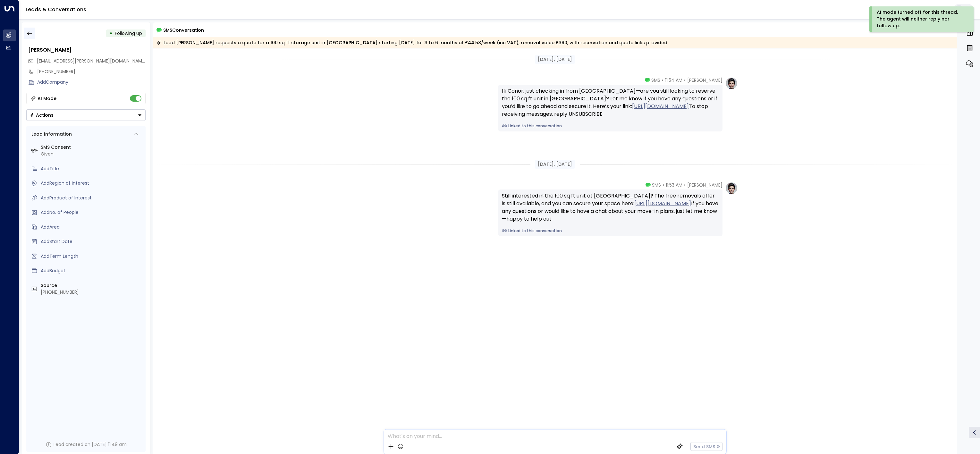  What do you see at coordinates (92, 169) in the screenshot?
I see `div: AddTitle` at bounding box center [92, 169].